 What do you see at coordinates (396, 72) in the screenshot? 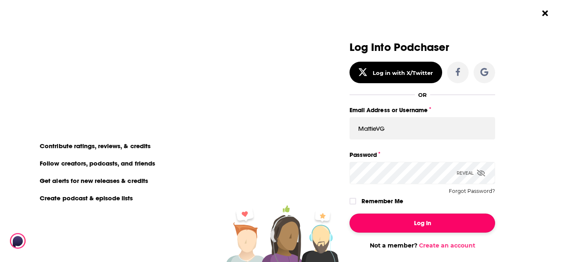
I see `button: Log in with X/Twitter` at bounding box center [396, 72].